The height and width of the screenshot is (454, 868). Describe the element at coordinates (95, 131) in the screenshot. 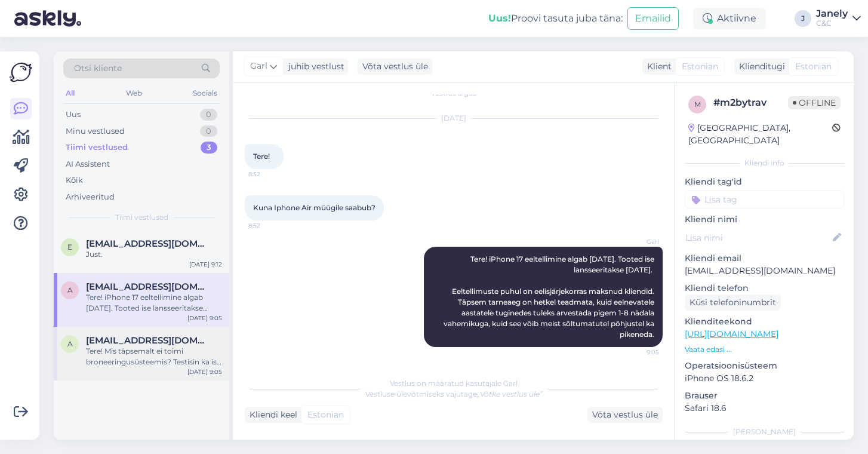

I see `div: Minu vestlused` at that location.